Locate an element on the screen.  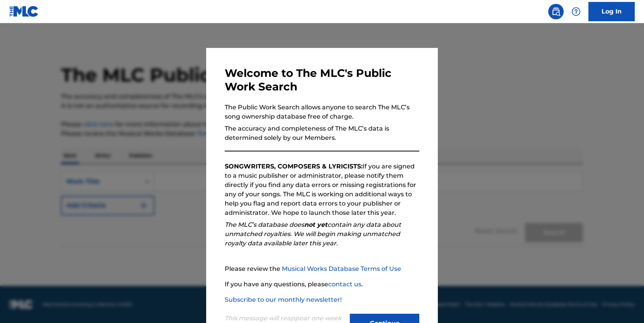
img: help is located at coordinates (576, 12).